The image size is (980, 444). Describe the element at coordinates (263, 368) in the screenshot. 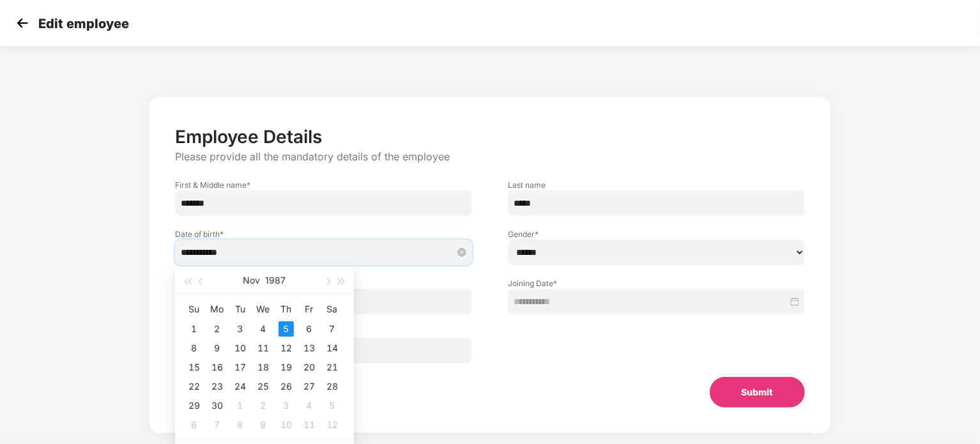

I see `td: 1987-11-18` at that location.